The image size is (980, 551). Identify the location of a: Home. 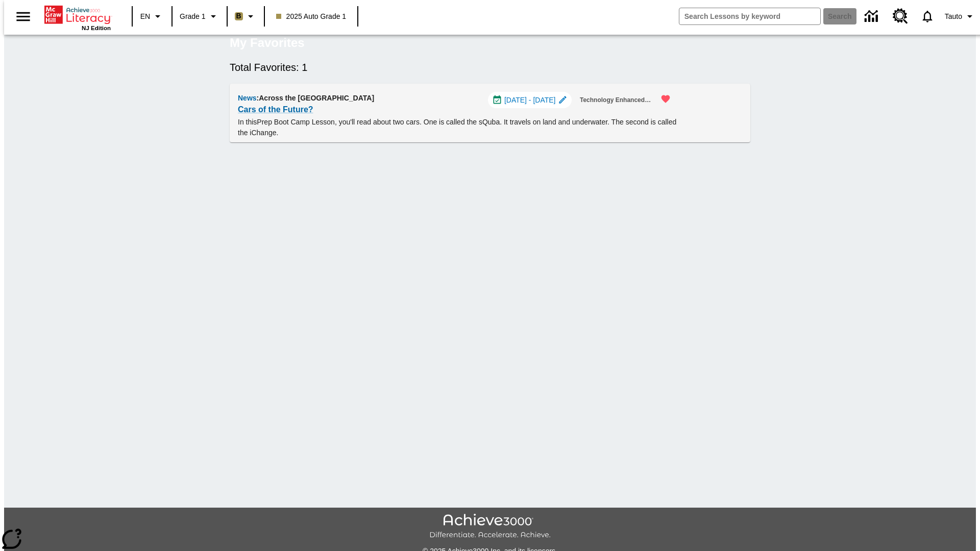
(78, 15).